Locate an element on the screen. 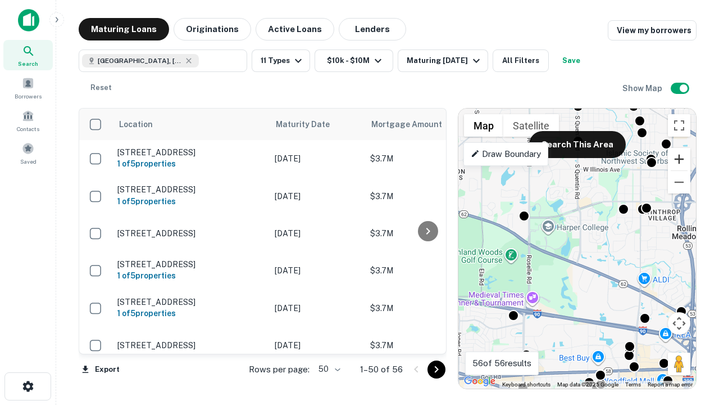 The width and height of the screenshot is (719, 405). button: $10k - $10M is located at coordinates (354, 61).